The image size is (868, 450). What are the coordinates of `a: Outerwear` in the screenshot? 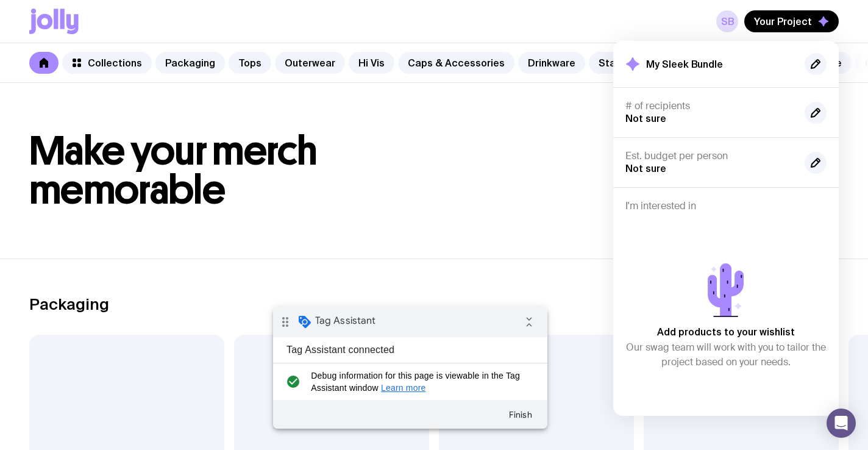 It's located at (310, 63).